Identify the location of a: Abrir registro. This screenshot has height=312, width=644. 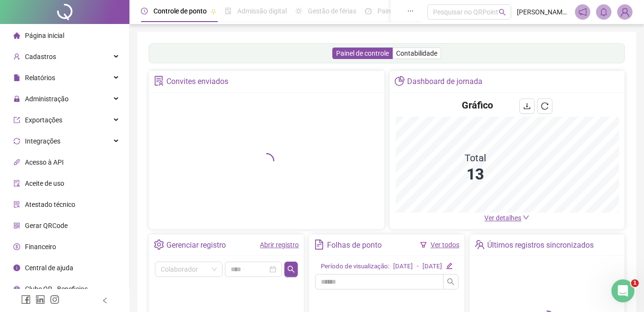
(279, 245).